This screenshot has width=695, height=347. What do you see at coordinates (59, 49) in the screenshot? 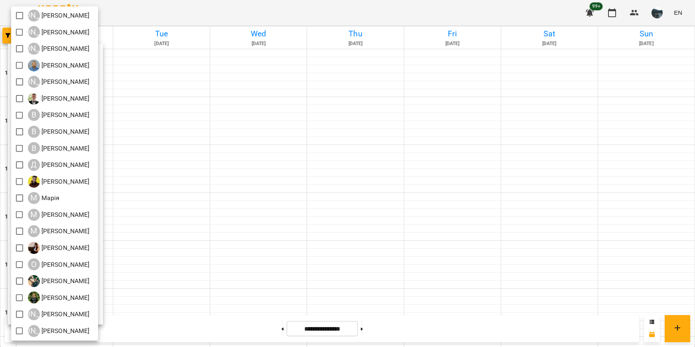
I see `div: Анастасія Герус` at bounding box center [59, 49].